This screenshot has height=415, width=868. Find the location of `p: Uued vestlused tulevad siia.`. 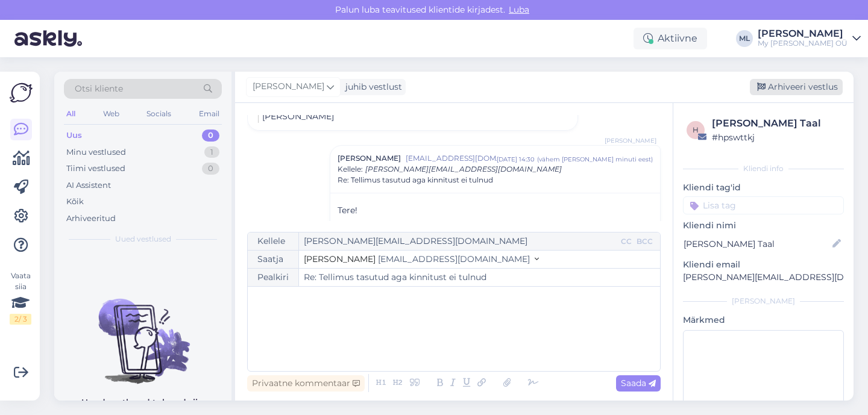

p: Uued vestlused tulevad siia. is located at coordinates (143, 403).